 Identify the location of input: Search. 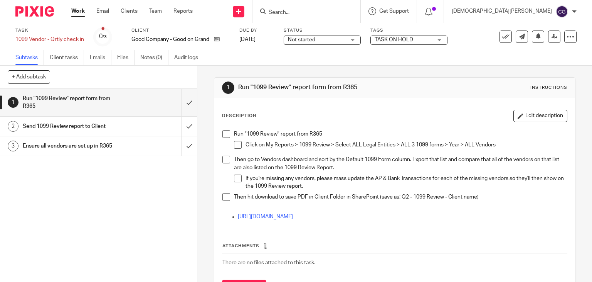
(303, 13).